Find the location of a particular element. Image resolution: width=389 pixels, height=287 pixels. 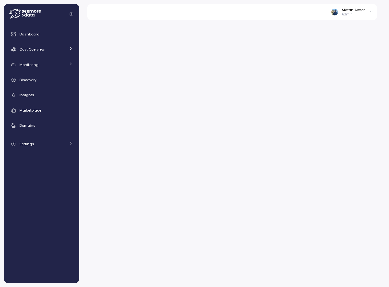

div: Matan Avneri is located at coordinates (354, 10).